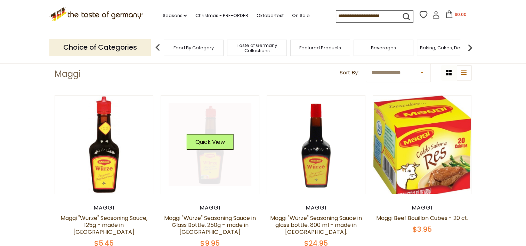  I want to click on button: $0.00, so click(456, 16).